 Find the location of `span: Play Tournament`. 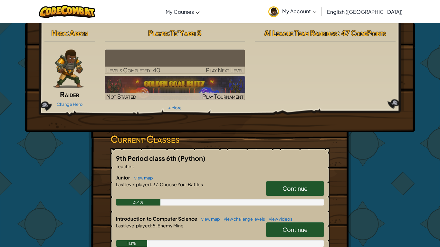

span: Play Tournament is located at coordinates (223, 96).